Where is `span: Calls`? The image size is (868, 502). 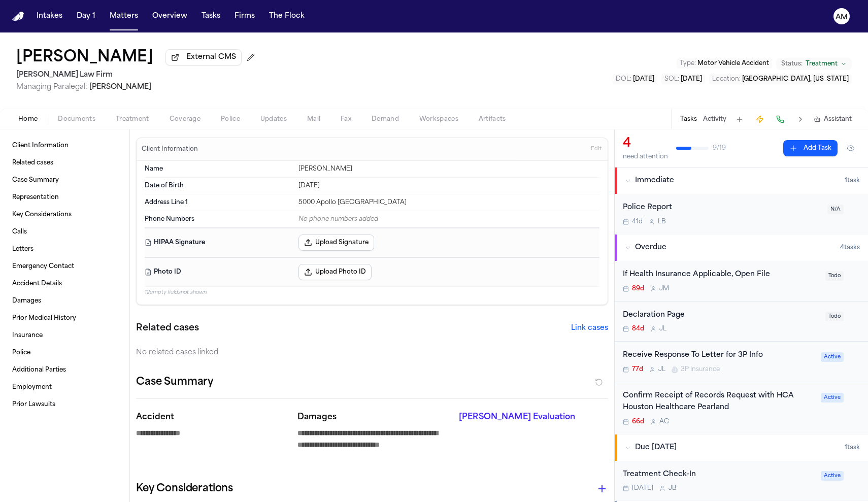
span: Calls is located at coordinates (20, 232).